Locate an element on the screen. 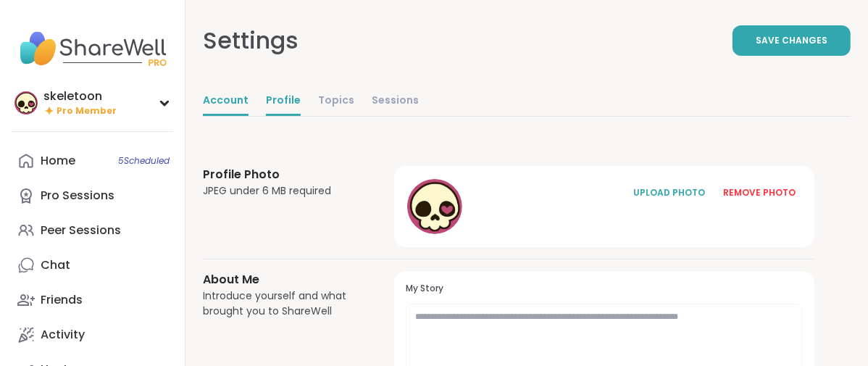 The height and width of the screenshot is (366, 868). div: Chat is located at coordinates (55, 265).